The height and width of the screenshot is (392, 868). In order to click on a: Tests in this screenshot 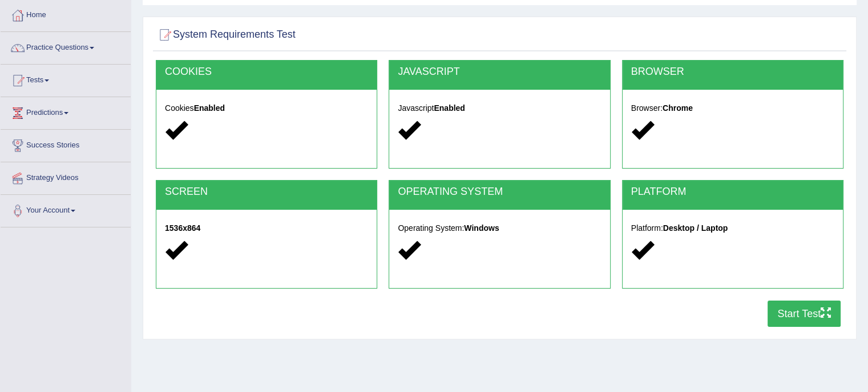, I will do `click(66, 79)`.